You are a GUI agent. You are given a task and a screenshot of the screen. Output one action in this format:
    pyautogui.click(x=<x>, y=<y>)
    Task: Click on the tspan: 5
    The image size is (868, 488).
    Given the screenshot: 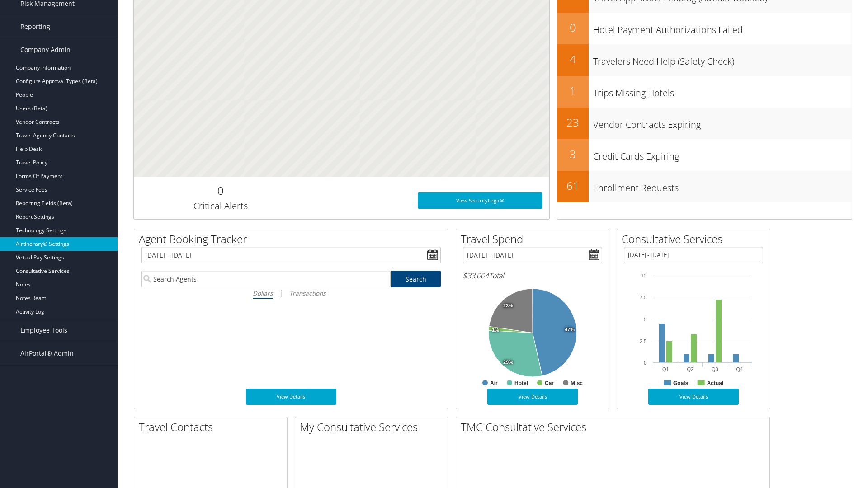 What is the action you would take?
    pyautogui.click(x=645, y=319)
    